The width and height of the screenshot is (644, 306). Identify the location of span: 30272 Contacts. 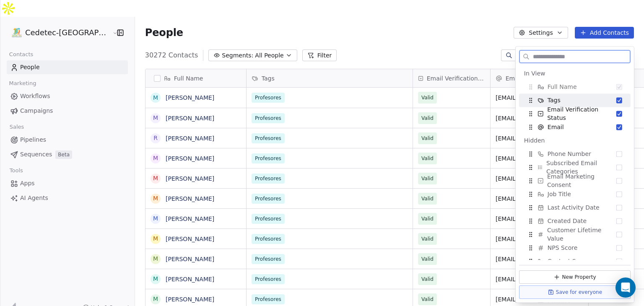
(171, 55).